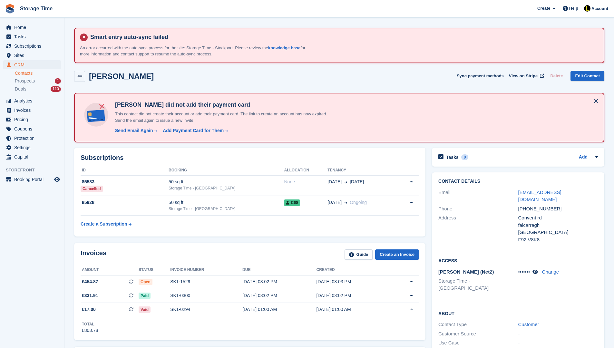 The image size is (614, 348). I want to click on h2: Tasks, so click(452, 157).